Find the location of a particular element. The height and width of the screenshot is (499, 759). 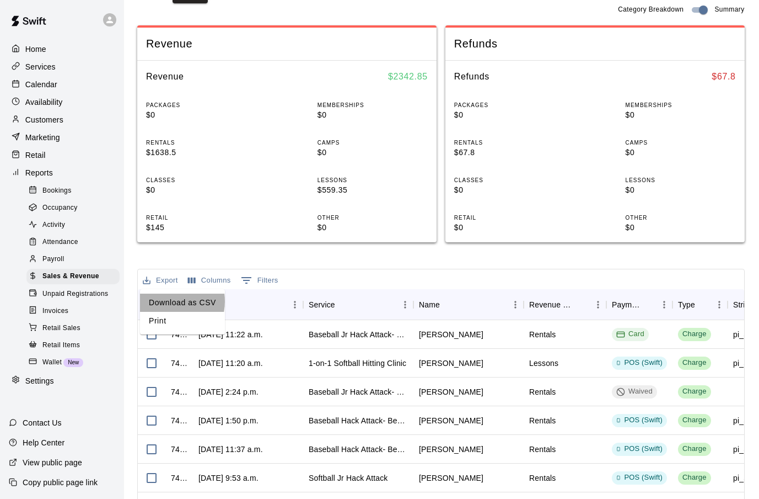

p: RETAIL is located at coordinates (201, 217).